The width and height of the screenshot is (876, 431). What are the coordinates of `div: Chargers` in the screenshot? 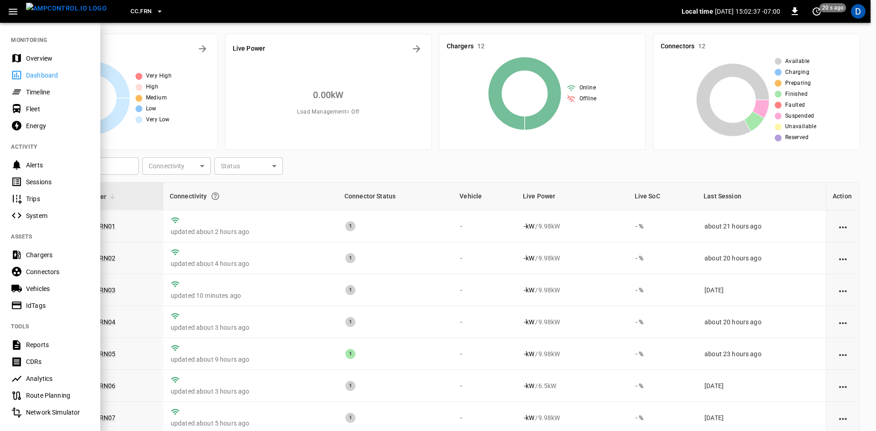 It's located at (57, 255).